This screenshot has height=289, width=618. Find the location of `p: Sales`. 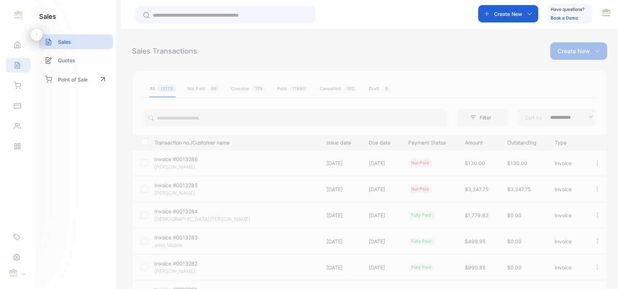

p: Sales is located at coordinates (64, 42).